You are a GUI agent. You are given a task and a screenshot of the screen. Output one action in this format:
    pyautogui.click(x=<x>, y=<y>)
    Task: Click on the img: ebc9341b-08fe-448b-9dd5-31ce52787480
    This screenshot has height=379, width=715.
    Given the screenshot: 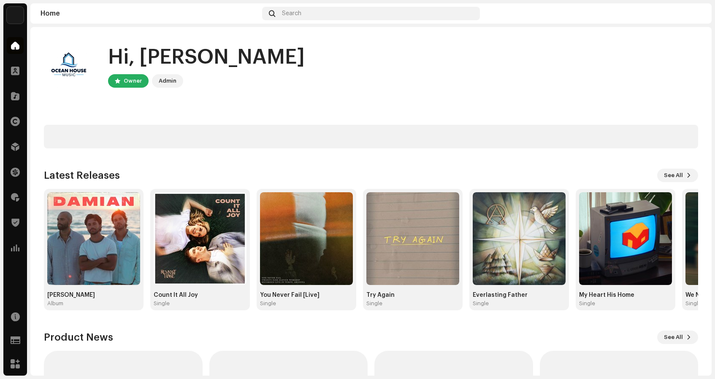 What is the action you would take?
    pyautogui.click(x=94, y=239)
    